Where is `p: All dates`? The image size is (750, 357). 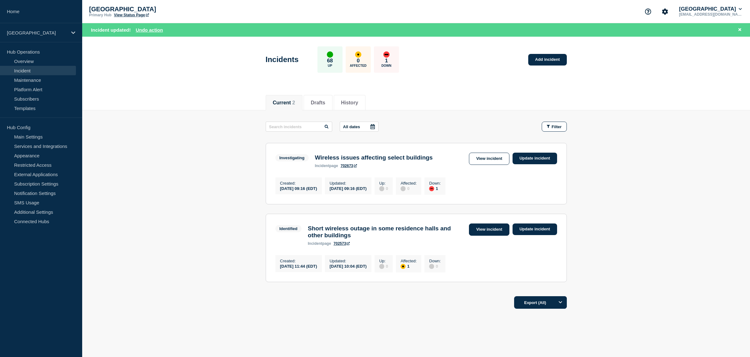
p: All dates is located at coordinates (352, 127).